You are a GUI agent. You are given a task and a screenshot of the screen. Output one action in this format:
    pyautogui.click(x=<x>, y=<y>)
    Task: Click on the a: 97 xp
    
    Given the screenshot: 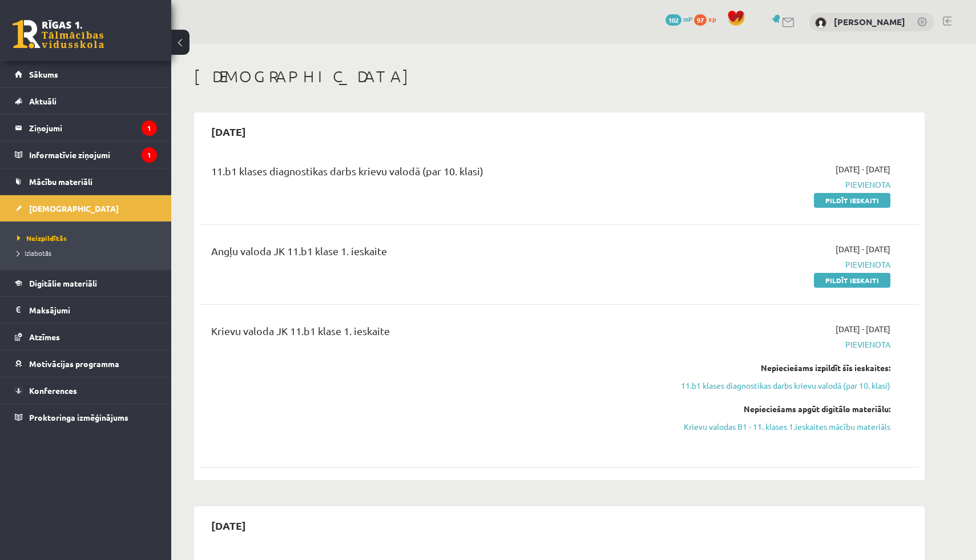 What is the action you would take?
    pyautogui.click(x=708, y=19)
    